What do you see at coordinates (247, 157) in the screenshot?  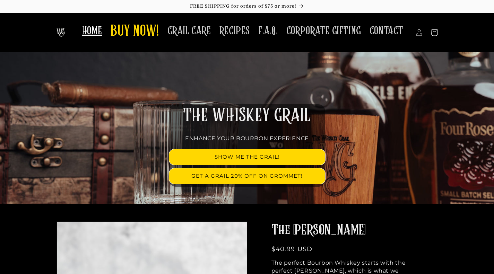 I see `a: SHOW ME THE GRAIL!` at bounding box center [247, 157].